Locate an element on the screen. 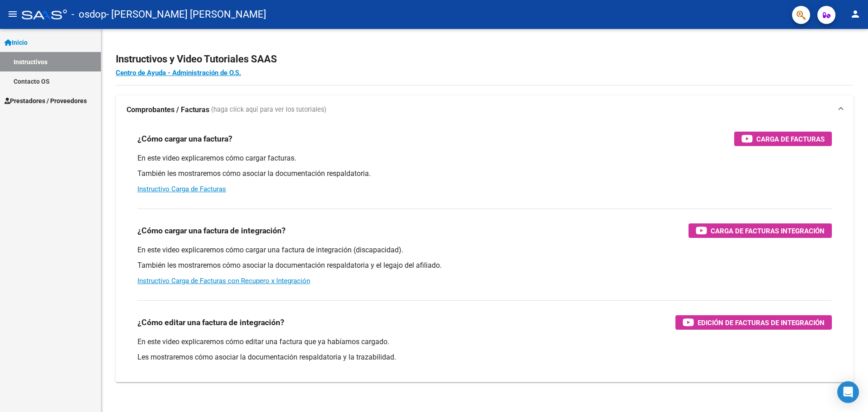  strong: Comprobantes / Facturas is located at coordinates (168, 110).